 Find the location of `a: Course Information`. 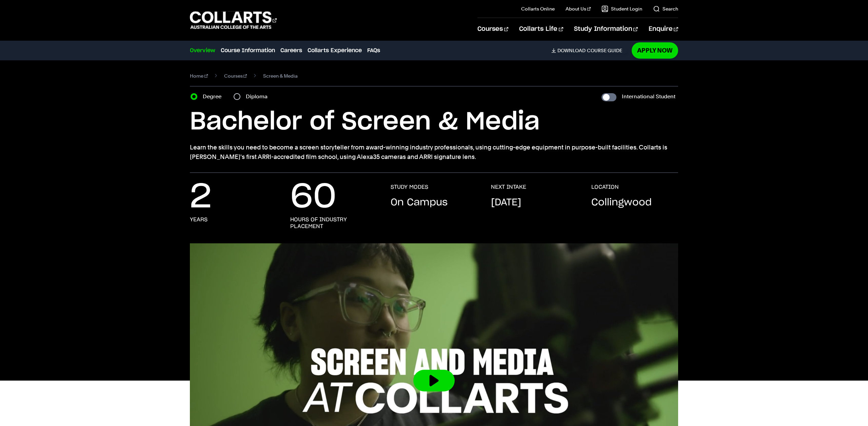

a: Course Information is located at coordinates (247, 50).